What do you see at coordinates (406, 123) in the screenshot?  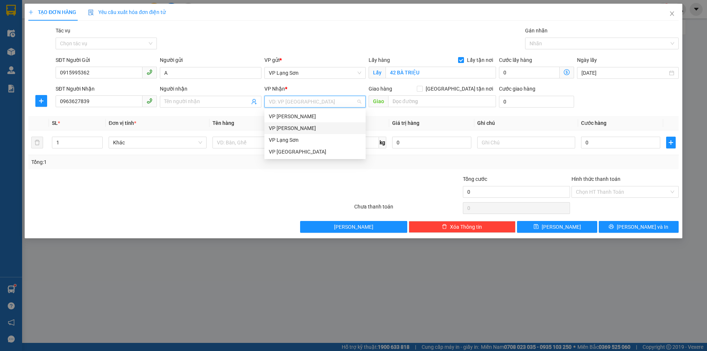 I see `span: Giá trị hàng` at bounding box center [406, 123].